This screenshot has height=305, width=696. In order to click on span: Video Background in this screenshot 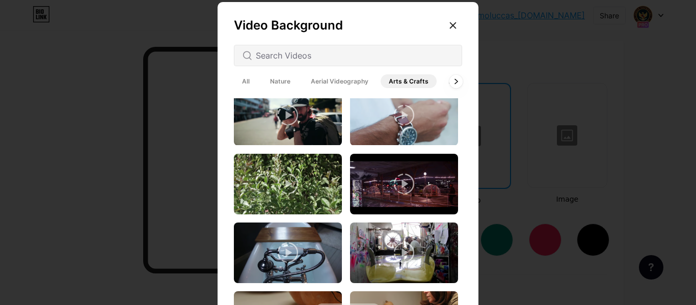, I will do `click(288, 25)`.